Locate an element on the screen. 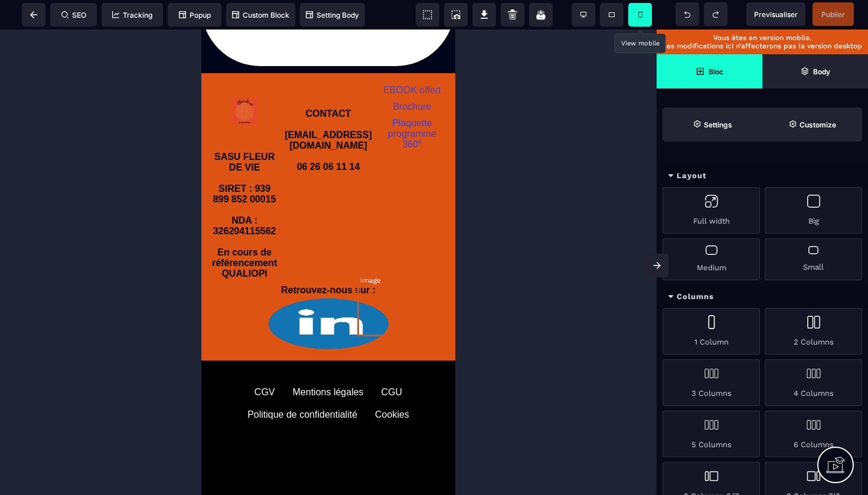 This screenshot has width=868, height=495. div: Full width is located at coordinates (711, 210).